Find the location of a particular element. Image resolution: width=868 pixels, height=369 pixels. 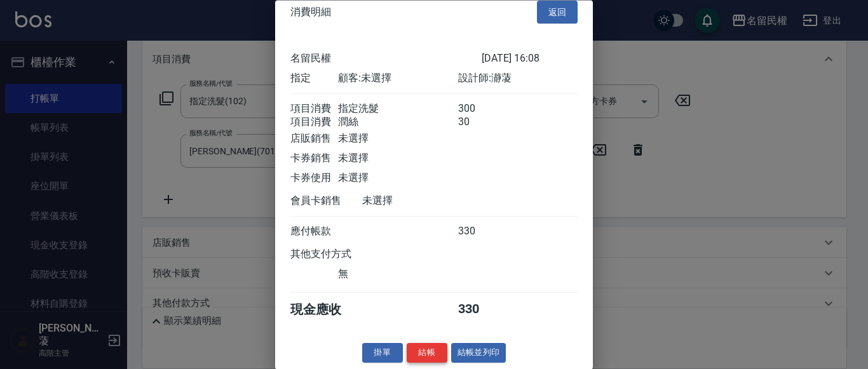

div: 指定洗髮 is located at coordinates (398, 109).